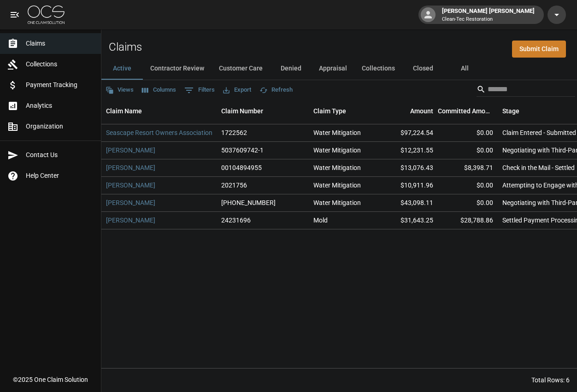  Describe the element at coordinates (407, 220) in the screenshot. I see `div: $31,643.25` at that location.